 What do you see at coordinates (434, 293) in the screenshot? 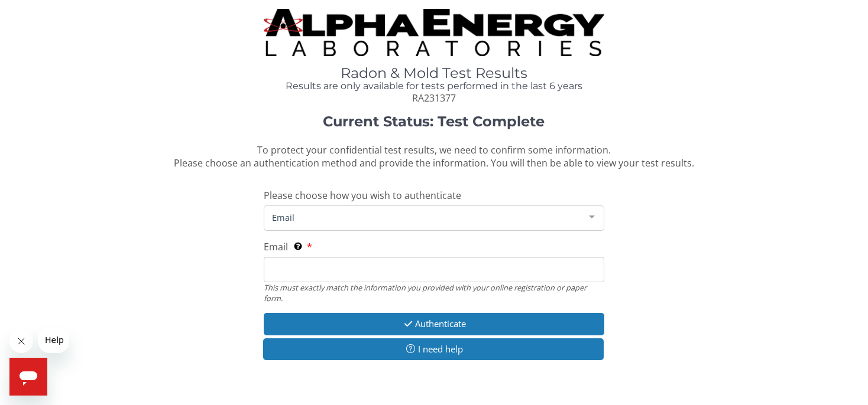
I see `div: This must exactly match the information you provided with your online registration or paper form.` at bounding box center [434, 293].